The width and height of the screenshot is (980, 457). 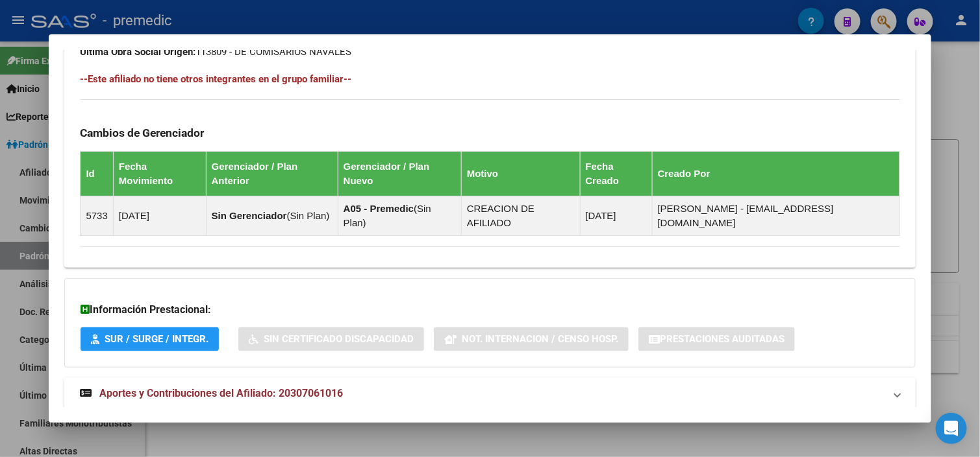 What do you see at coordinates (531, 340) in the screenshot?
I see `button: Not. Internacion / Censo Hosp.` at bounding box center [531, 340].